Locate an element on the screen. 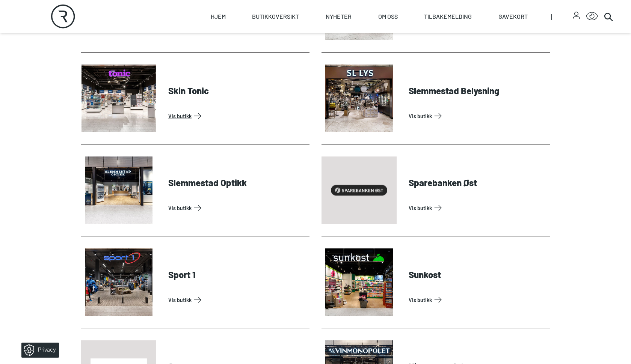 The width and height of the screenshot is (631, 364). a: Vis Butikk: Sport 1 is located at coordinates (237, 300).